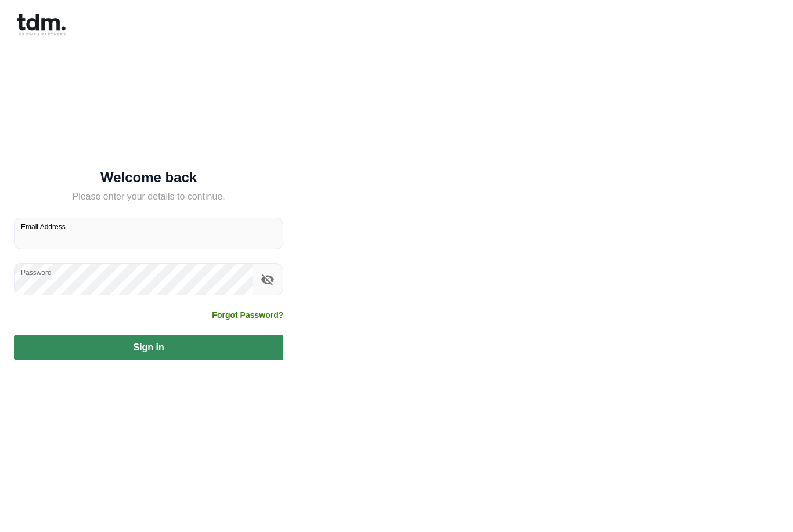  I want to click on label: Email Address, so click(43, 226).